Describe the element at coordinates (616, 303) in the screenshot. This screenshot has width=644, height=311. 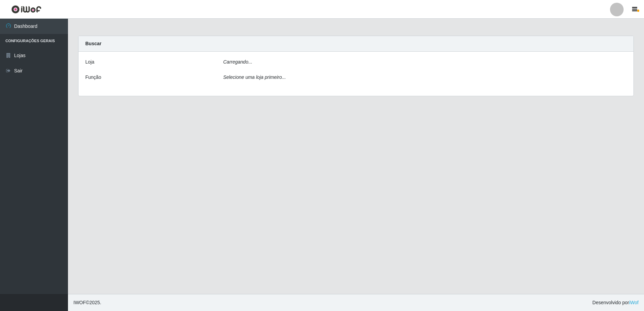
I see `span: Desenvolvido por` at that location.